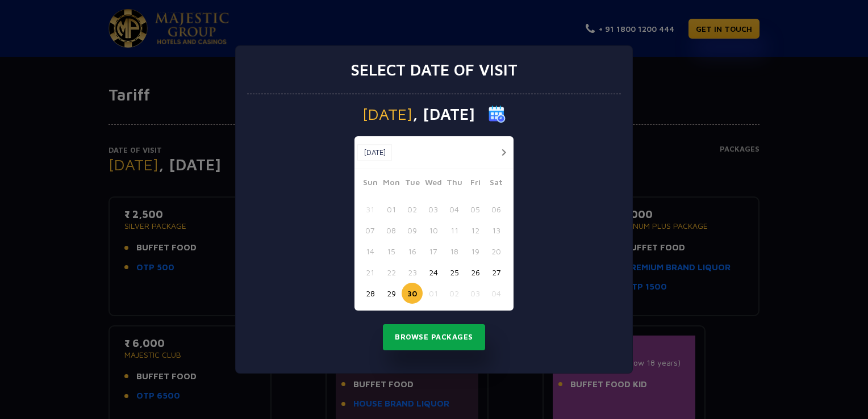  I want to click on button: 28, so click(370, 293).